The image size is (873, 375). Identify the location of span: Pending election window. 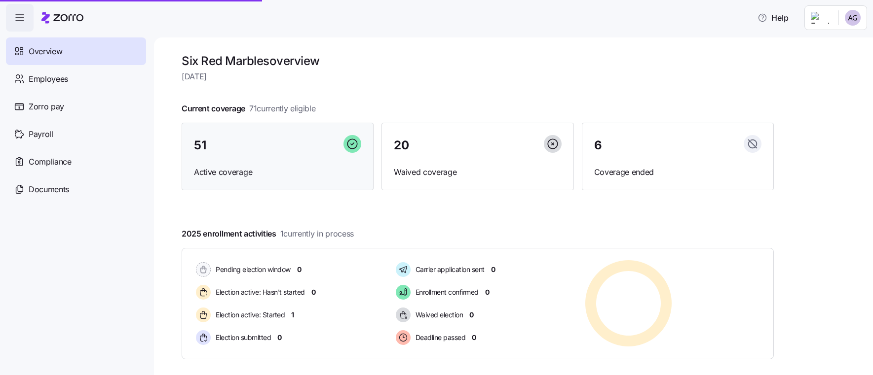
(252, 270).